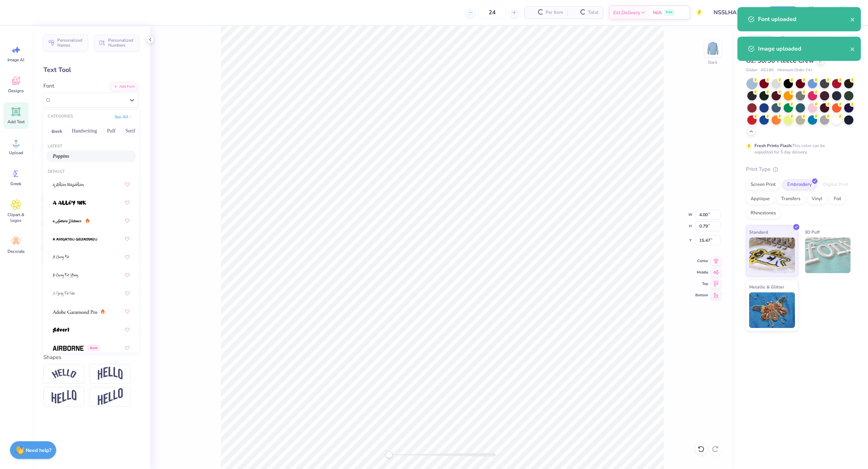  Describe the element at coordinates (799, 149) in the screenshot. I see `div: This color can be expedited for 5 day delivery.` at that location.